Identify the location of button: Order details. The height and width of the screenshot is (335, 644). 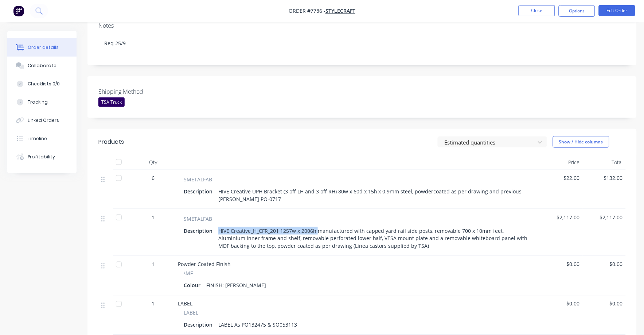
(42, 48).